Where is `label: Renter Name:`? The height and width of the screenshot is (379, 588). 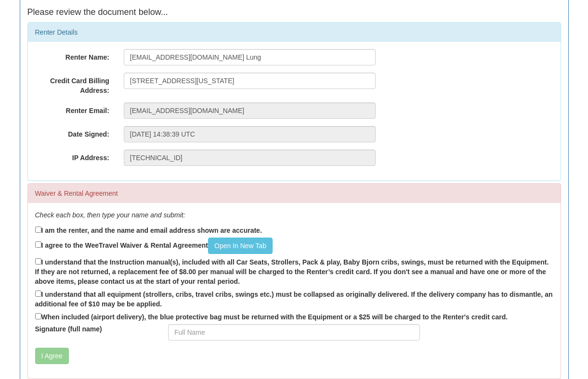 label: Renter Name: is located at coordinates (72, 56).